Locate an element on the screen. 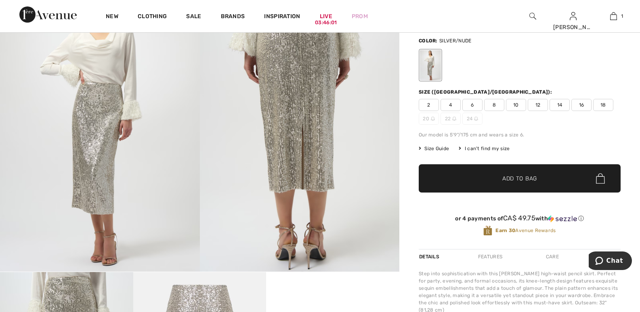 This screenshot has width=640, height=312. div: Care is located at coordinates (553, 257).